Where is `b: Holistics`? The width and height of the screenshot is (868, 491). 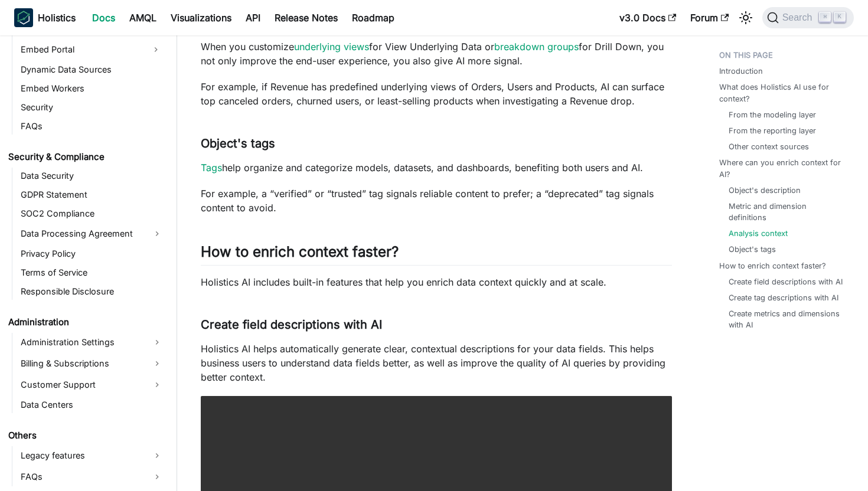 b: Holistics is located at coordinates (57, 18).